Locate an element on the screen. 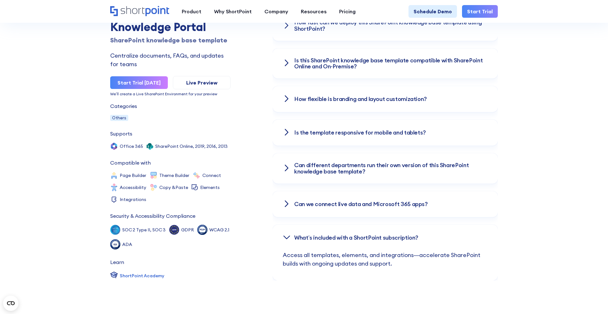  h3: Can we connect live data and Microsoft 365 apps? is located at coordinates (361, 204).